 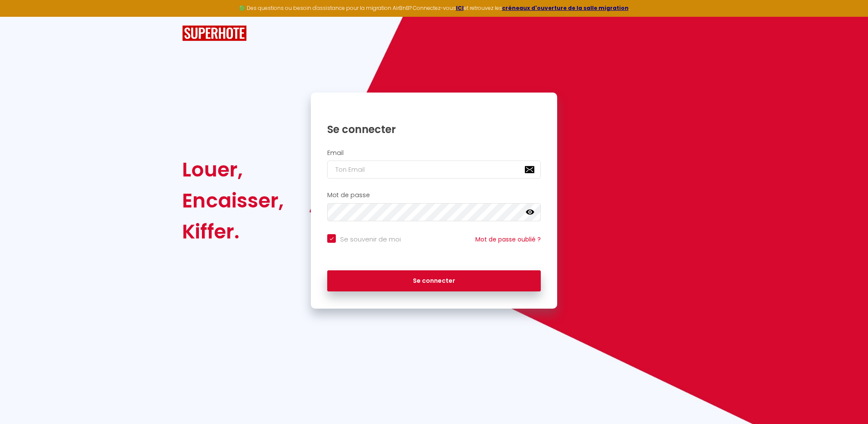 I want to click on div: Encaisser,, so click(x=233, y=201).